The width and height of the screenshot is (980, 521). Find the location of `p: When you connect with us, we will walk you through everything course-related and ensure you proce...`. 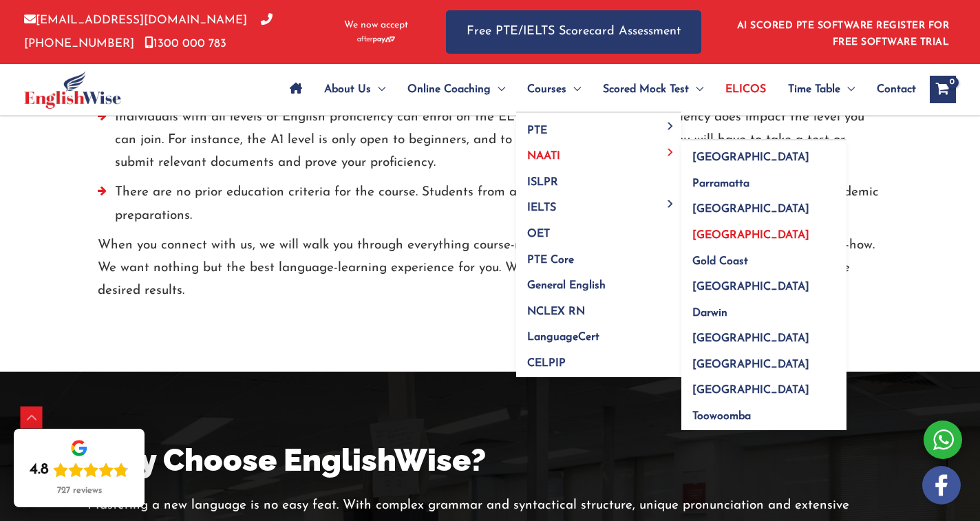

p: When you connect with us, we will walk you through everything course-related and ensure you proce... is located at coordinates (490, 269).